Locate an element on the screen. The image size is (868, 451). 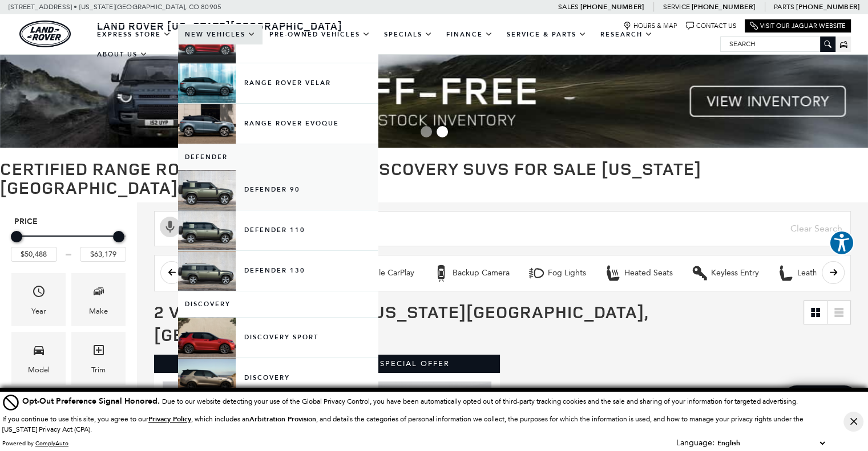
input: Minimum is located at coordinates (34, 255).